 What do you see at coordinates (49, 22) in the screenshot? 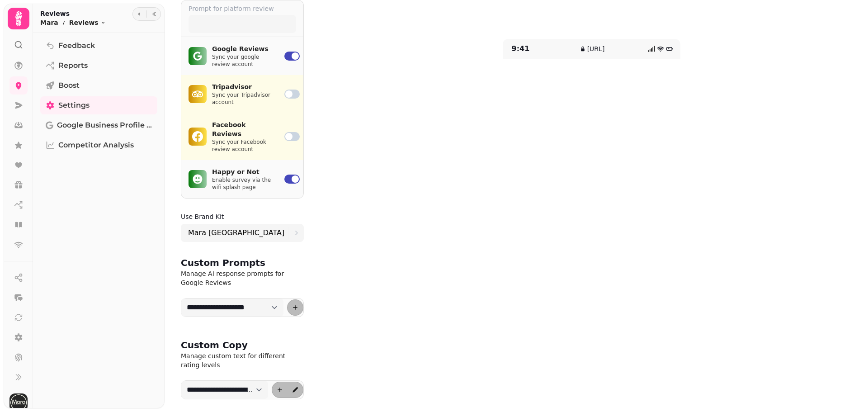
I see `p: Mara` at bounding box center [49, 22].